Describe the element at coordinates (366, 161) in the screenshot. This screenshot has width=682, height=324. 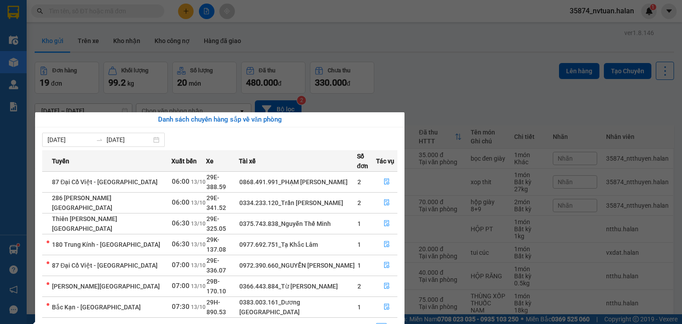
I see `span: Số đơn` at that location.